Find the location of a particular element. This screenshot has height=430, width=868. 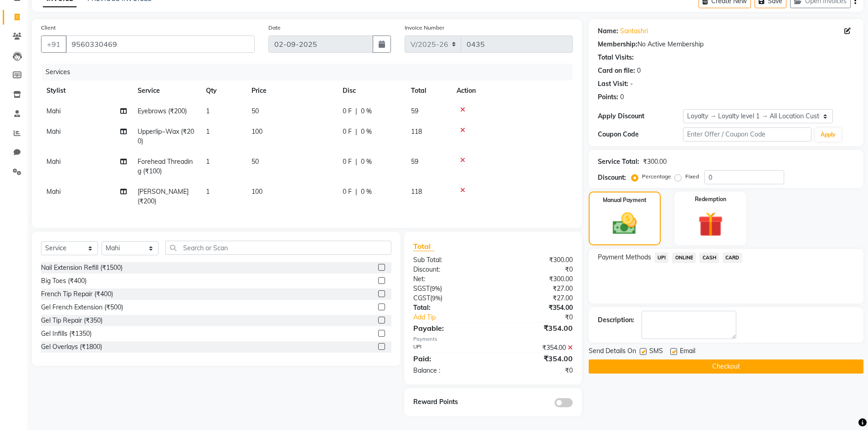

a: Add Tip is located at coordinates (457, 317).